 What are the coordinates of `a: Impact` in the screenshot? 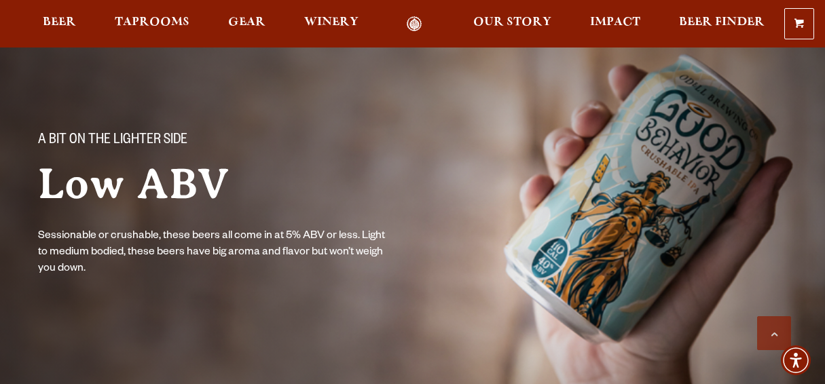 It's located at (615, 24).